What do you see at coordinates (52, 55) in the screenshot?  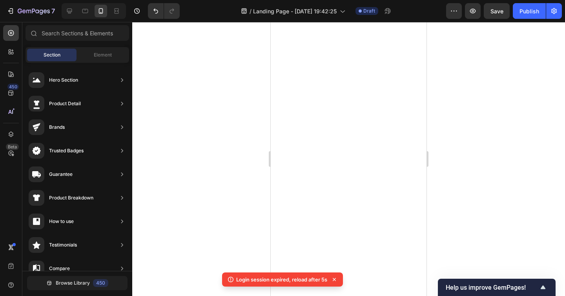 I see `span: Section` at bounding box center [52, 55].